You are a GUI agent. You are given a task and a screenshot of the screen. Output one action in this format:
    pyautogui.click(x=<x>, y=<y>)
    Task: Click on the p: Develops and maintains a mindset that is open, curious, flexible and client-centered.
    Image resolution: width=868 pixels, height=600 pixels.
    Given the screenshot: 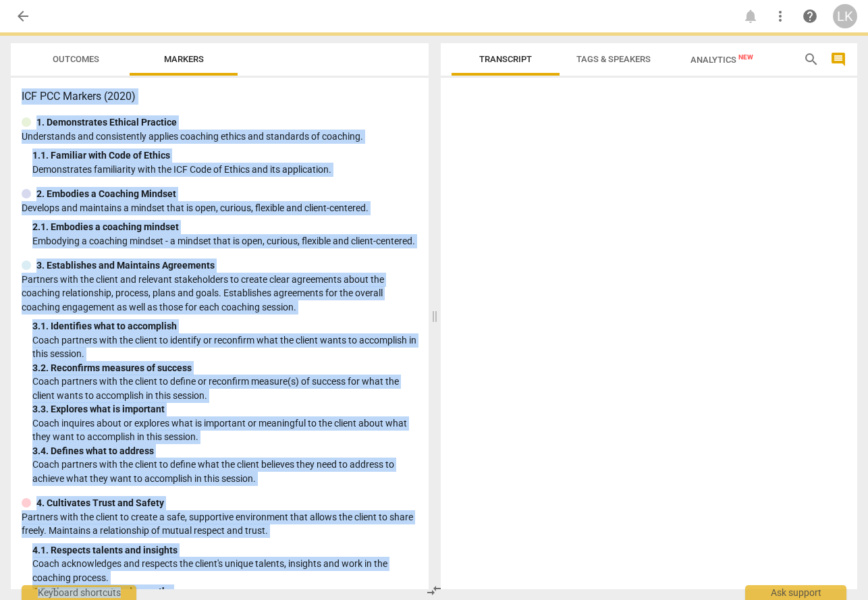 What is the action you would take?
    pyautogui.click(x=219, y=208)
    